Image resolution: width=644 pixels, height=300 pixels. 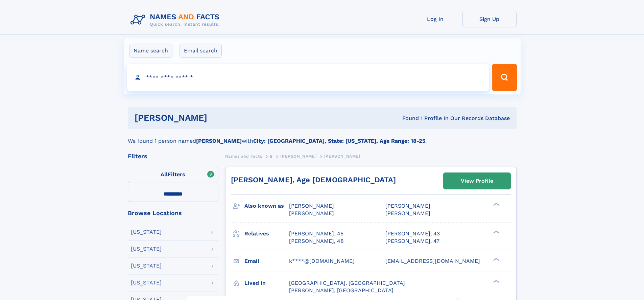 What do you see at coordinates (505, 77) in the screenshot?
I see `button: Search Button` at bounding box center [505, 77].